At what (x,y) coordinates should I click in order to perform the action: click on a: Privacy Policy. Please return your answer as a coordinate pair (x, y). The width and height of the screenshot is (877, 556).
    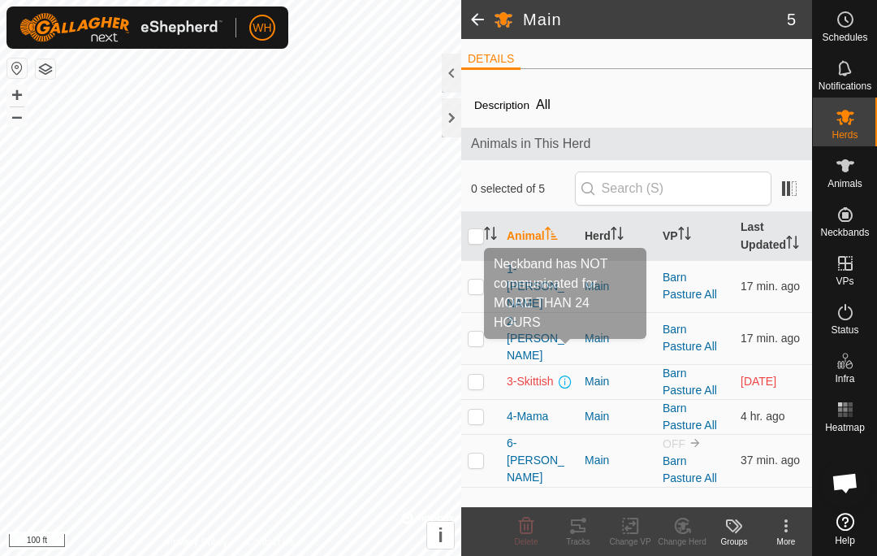
    Looking at the image, I should click on (197, 542).